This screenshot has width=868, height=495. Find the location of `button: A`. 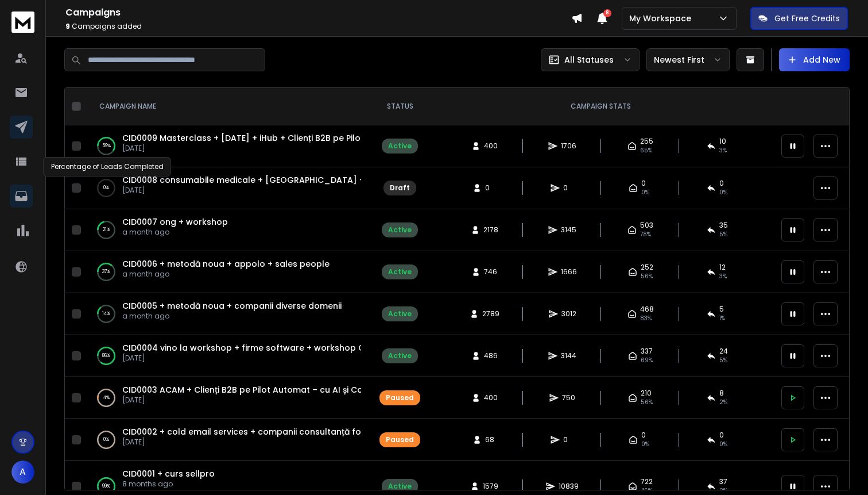

button: A is located at coordinates (23, 472).